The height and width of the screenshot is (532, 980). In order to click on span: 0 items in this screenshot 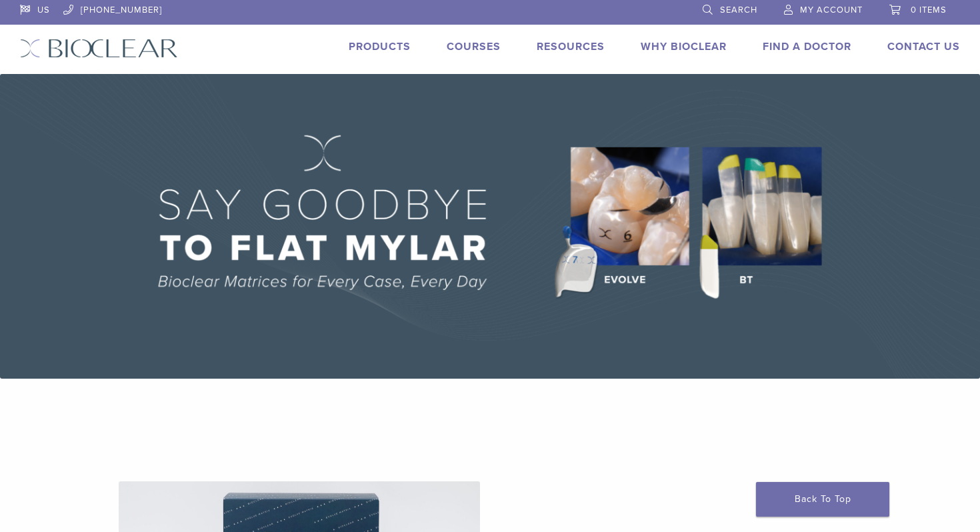, I will do `click(929, 10)`.